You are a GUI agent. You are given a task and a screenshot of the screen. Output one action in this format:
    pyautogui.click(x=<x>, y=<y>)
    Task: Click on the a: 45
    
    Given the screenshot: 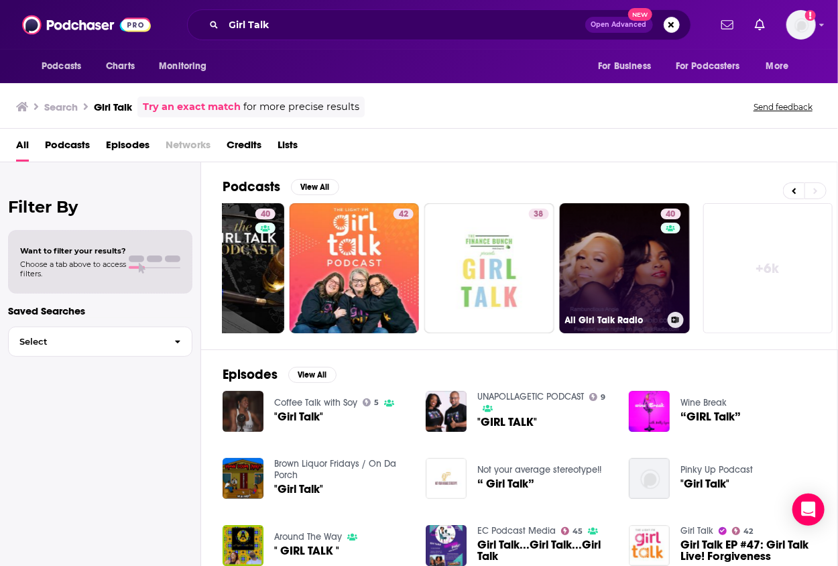 What is the action you would take?
    pyautogui.click(x=572, y=531)
    